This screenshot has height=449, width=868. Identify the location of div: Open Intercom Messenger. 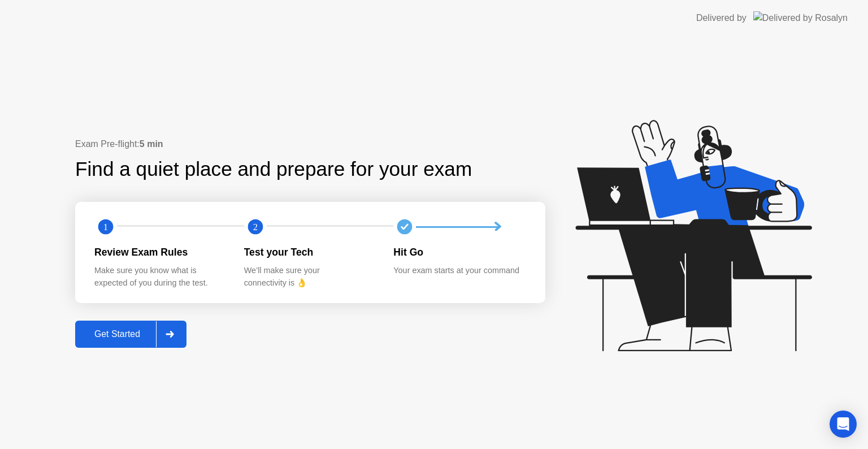
(843, 424).